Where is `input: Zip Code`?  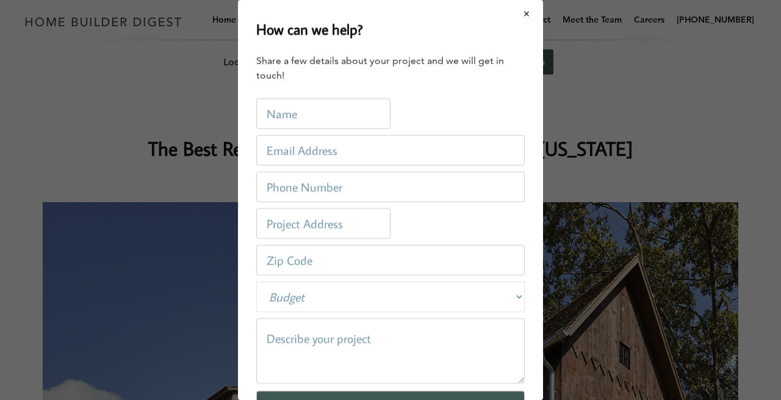
input: Zip Code is located at coordinates (390, 260).